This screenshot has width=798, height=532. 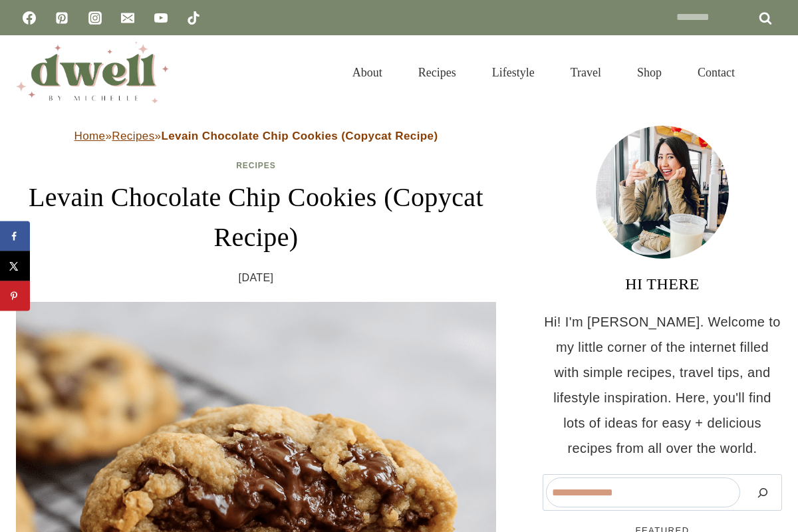 What do you see at coordinates (29, 18) in the screenshot?
I see `a: Facebook` at bounding box center [29, 18].